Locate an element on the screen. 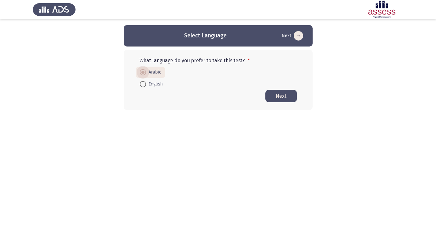 The height and width of the screenshot is (225, 436). span: Arabic is located at coordinates (154, 72).